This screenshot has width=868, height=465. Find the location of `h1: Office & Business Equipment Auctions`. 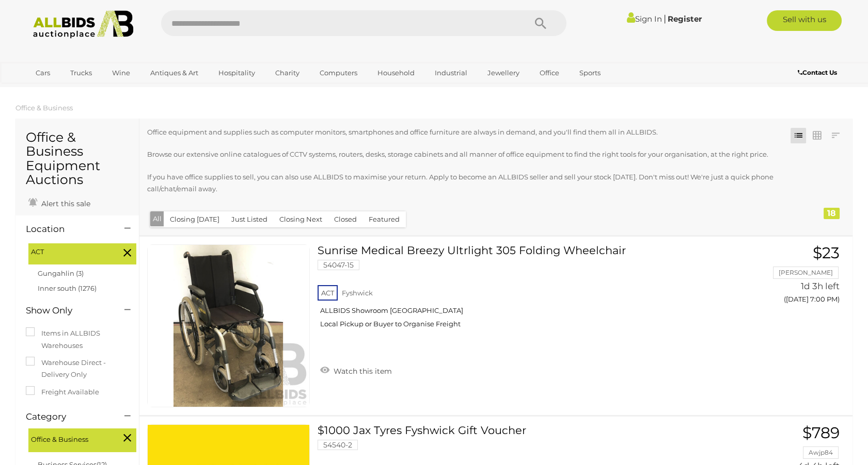

h1: Office & Business Equipment Auctions is located at coordinates (77, 159).